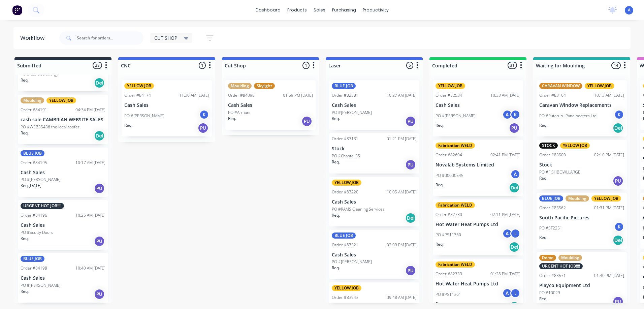  What do you see at coordinates (552, 208) in the screenshot?
I see `div: Order #83562` at bounding box center [552, 208].